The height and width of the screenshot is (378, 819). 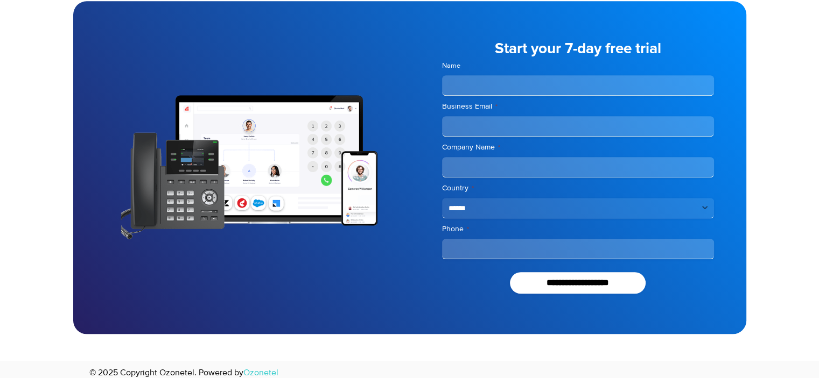 I want to click on label: Phone, so click(x=578, y=229).